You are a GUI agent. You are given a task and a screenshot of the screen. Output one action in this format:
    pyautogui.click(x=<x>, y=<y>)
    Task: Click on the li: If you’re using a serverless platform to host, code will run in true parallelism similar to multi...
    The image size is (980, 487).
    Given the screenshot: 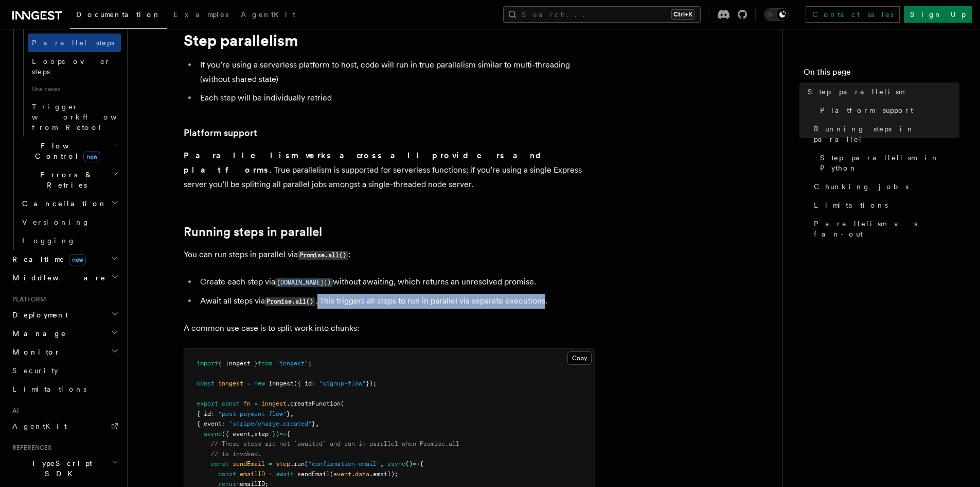 What is the action you would take?
    pyautogui.click(x=396, y=72)
    